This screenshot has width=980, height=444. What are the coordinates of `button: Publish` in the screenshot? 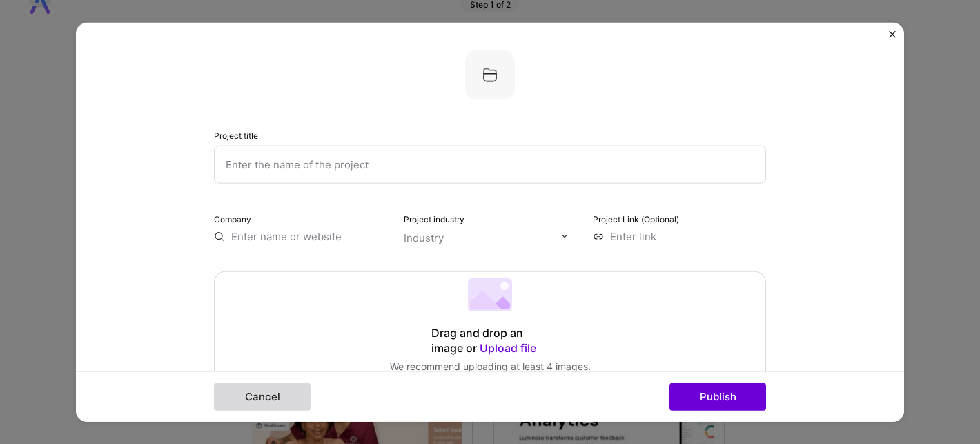 It's located at (718, 397).